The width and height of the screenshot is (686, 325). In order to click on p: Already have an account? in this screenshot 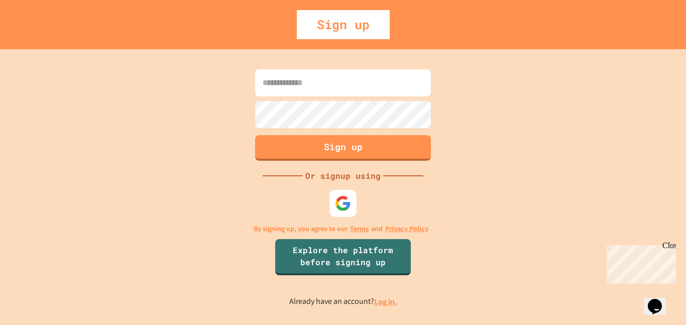, I will do `click(343, 302)`.